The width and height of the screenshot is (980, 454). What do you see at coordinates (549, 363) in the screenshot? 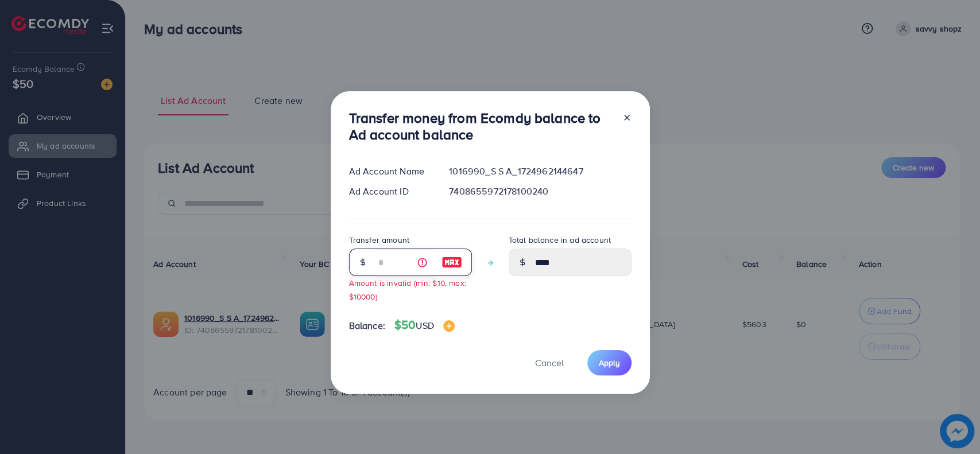
I see `span: Cancel` at bounding box center [549, 363].